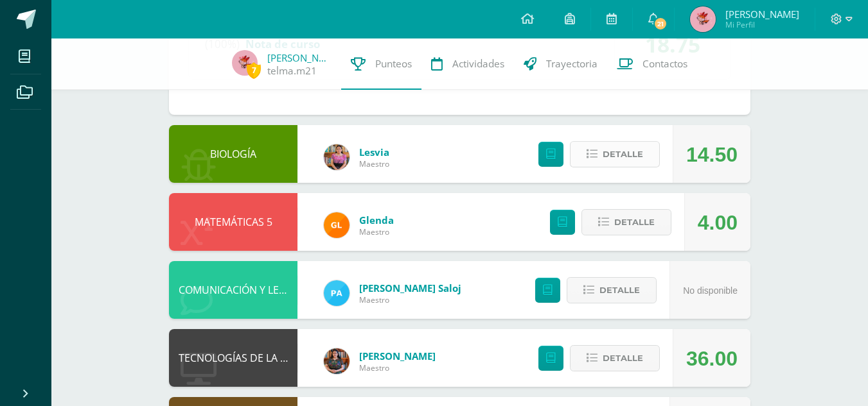 Image resolution: width=868 pixels, height=406 pixels. What do you see at coordinates (337, 157) in the screenshot?
I see `img: e8319d1de0642b858999b202df7e829e.png` at bounding box center [337, 157].